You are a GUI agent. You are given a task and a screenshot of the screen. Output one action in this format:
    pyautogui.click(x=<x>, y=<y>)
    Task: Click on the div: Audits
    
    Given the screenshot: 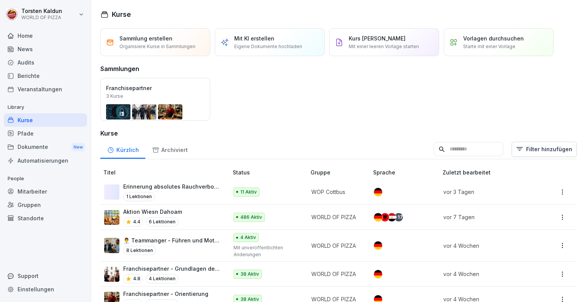 What is the action you would take?
    pyautogui.click(x=45, y=62)
    